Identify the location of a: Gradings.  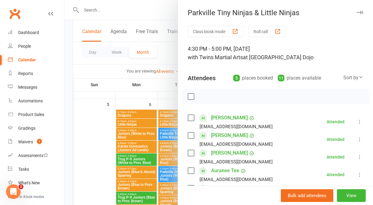
(36, 128).